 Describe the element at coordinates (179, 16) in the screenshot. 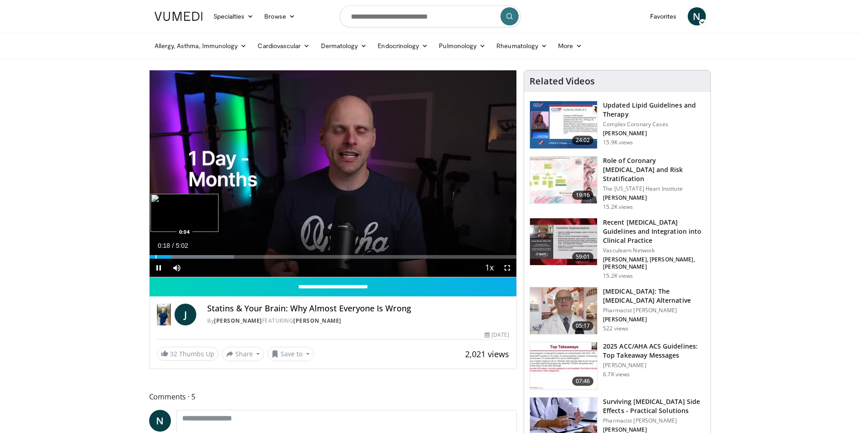

I see `img: VuMedi Logo` at that location.